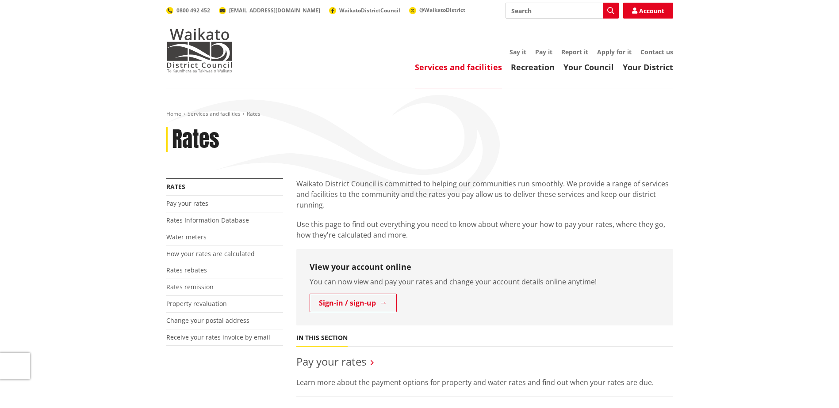  Describe the element at coordinates (437, 10) in the screenshot. I see `a: @WaikatoDistrict` at that location.